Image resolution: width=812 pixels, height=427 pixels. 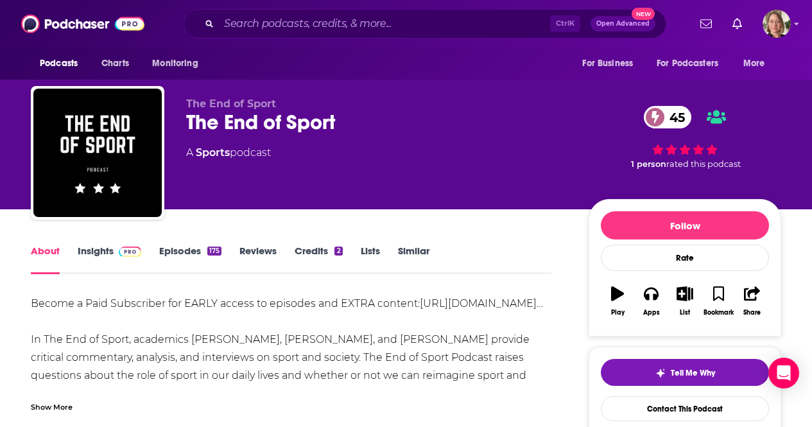 I want to click on a: Contact This Podcast, so click(x=685, y=408).